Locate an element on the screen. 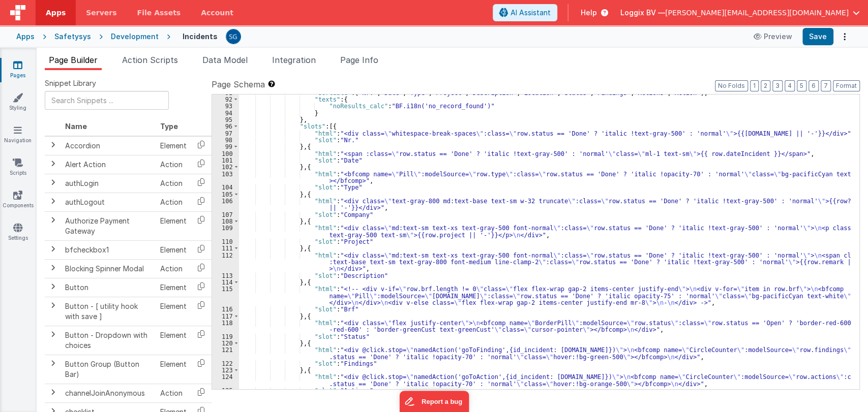 The height and width of the screenshot is (412, 868). div: Safetysys is located at coordinates (73, 37).